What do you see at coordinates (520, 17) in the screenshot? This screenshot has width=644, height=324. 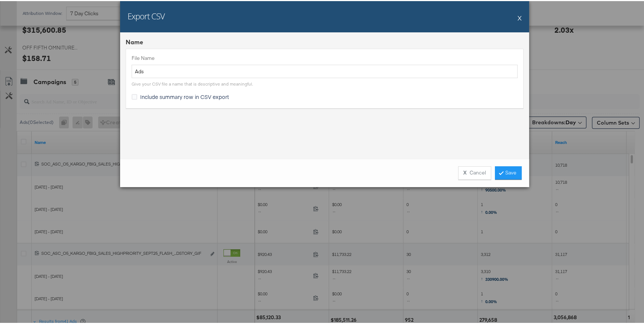 I see `button: X` at bounding box center [520, 17].